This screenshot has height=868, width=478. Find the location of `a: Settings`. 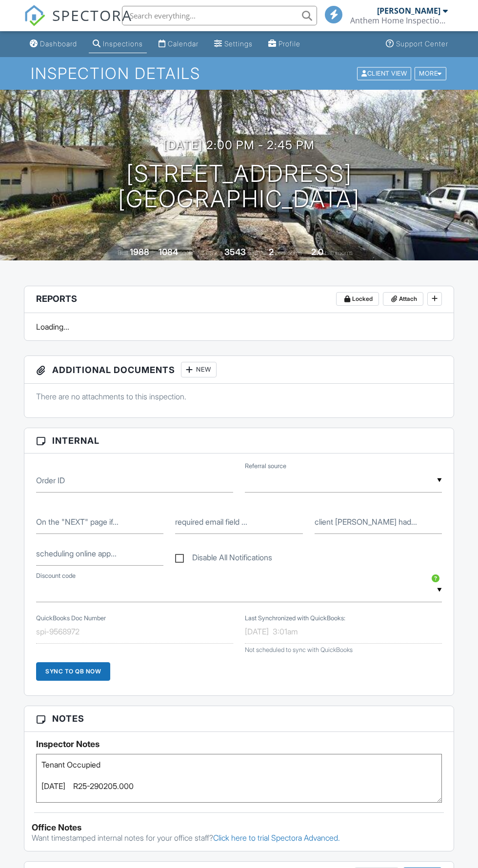

a: Settings is located at coordinates (233, 44).